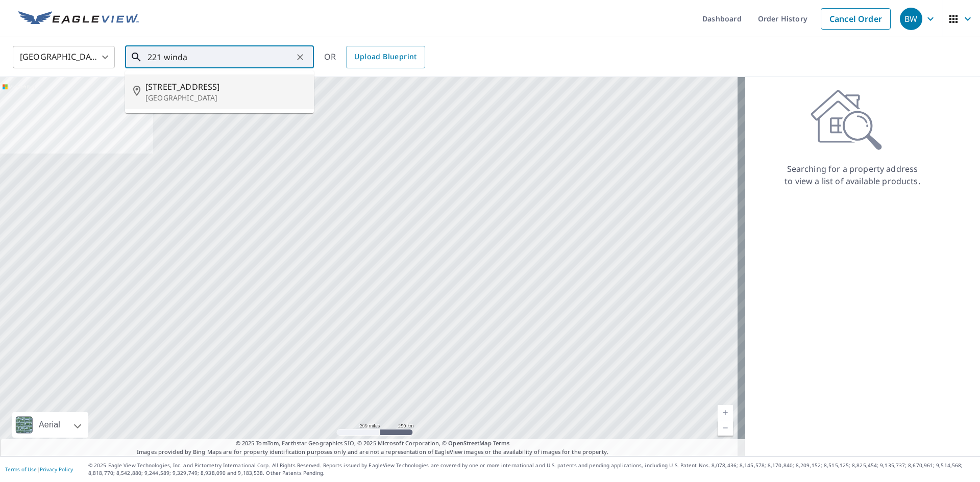  Describe the element at coordinates (300, 57) in the screenshot. I see `button: Clear` at that location.